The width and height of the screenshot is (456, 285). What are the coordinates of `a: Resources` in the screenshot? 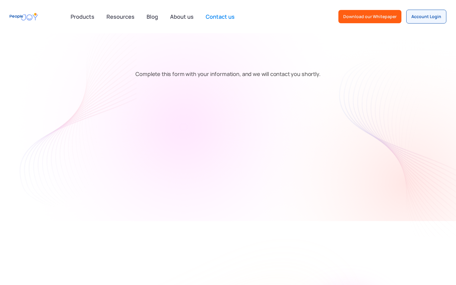 It's located at (120, 17).